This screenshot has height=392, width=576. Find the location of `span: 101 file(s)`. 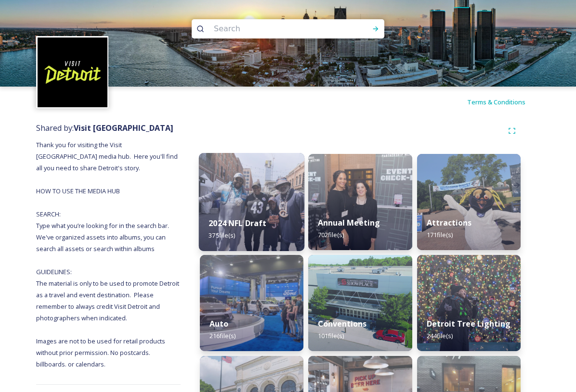

span: 101 file(s) is located at coordinates (331, 336).